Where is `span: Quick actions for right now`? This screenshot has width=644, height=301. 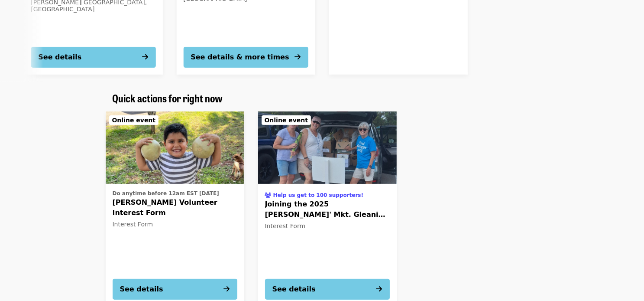
span: Quick actions for right now is located at coordinates (168, 98).